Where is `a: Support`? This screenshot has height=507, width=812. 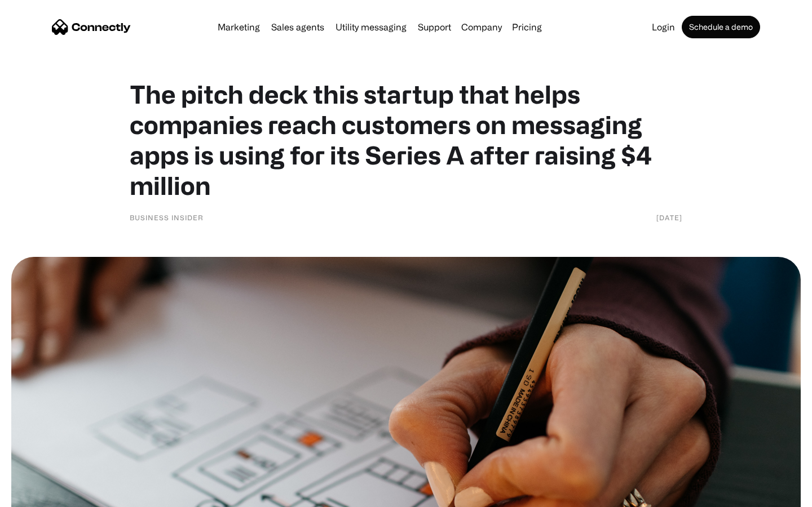
a: Support is located at coordinates (434, 27).